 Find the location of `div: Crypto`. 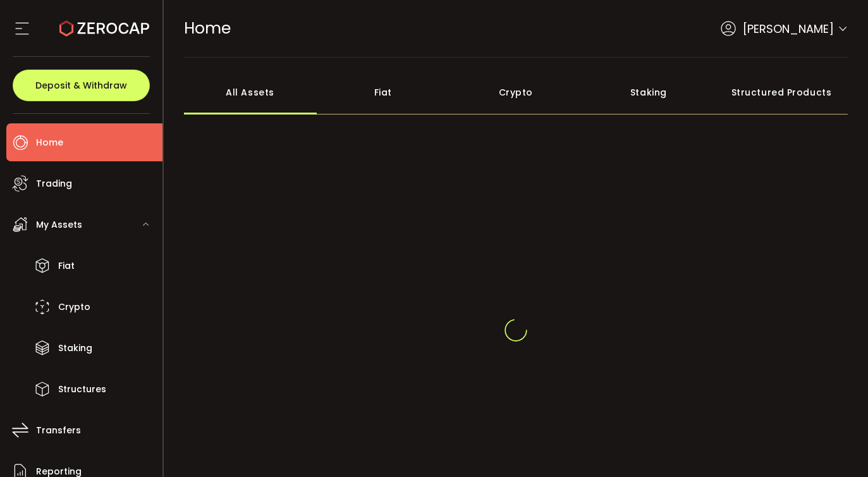

div: Crypto is located at coordinates (516, 92).